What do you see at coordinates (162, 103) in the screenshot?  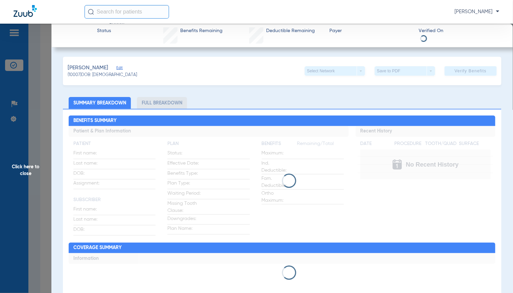 I see `li: Full Breakdown` at bounding box center [162, 103].